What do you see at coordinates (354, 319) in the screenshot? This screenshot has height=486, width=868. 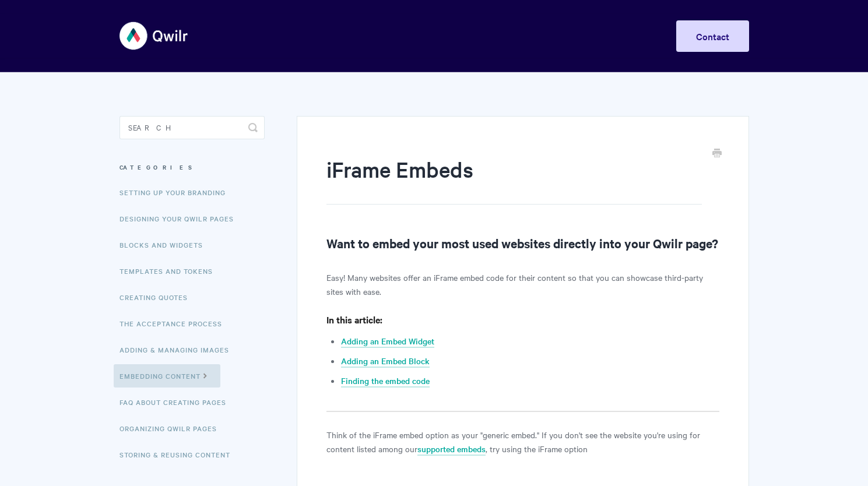 I see `strong: In this article:` at bounding box center [354, 319].